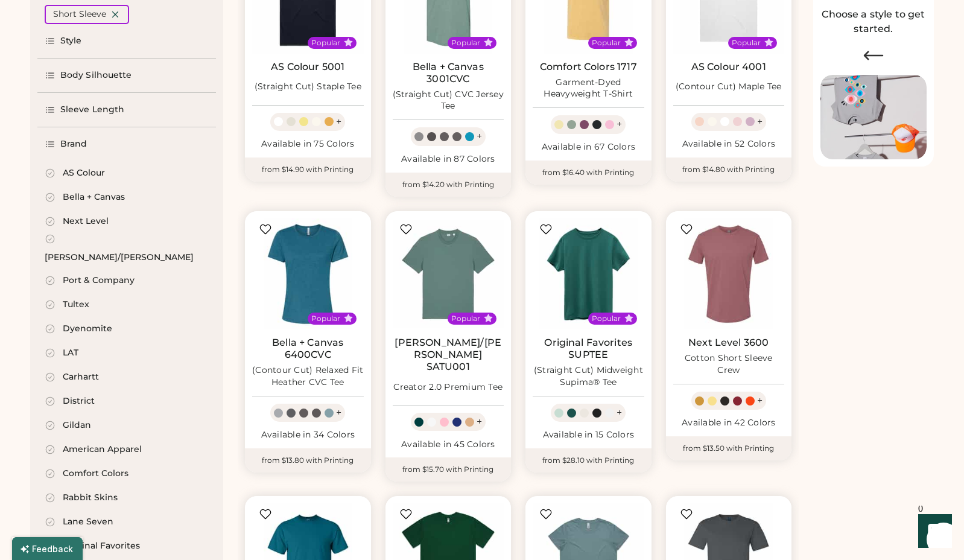 The width and height of the screenshot is (964, 560). What do you see at coordinates (449, 184) in the screenshot?
I see `div: from $14.20 with Printing` at bounding box center [449, 184].